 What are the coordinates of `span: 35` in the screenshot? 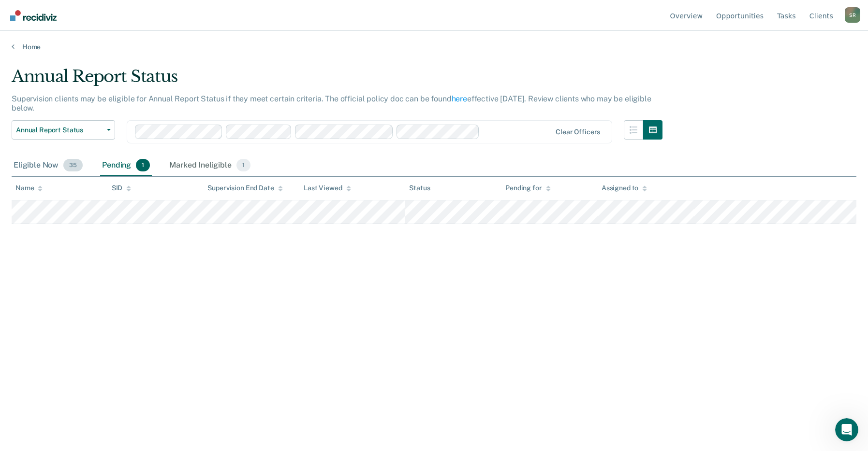 It's located at (73, 165).